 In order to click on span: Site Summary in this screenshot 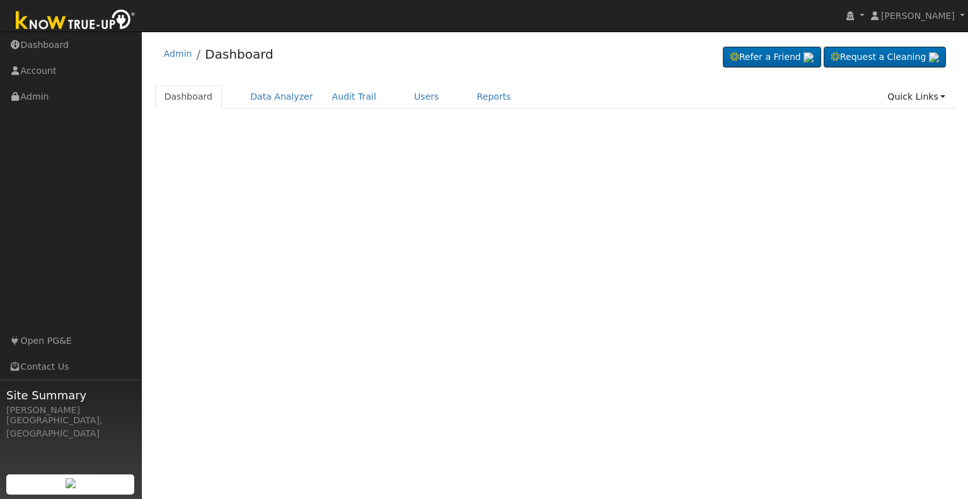, I will do `click(71, 395)`.